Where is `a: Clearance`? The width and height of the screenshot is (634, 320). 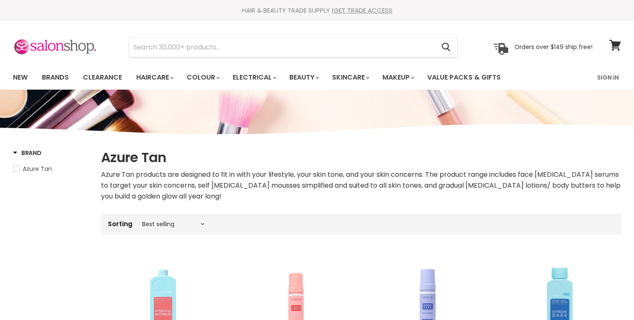
a: Clearance is located at coordinates (102, 78).